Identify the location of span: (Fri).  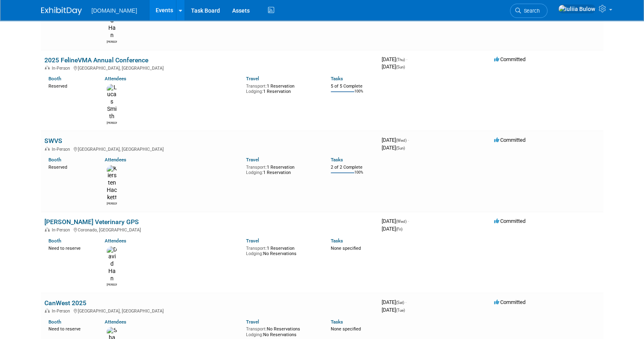
(399, 229).